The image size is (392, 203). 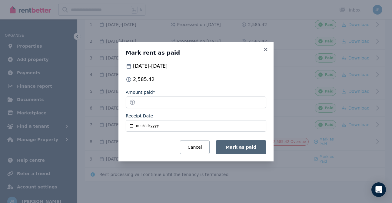 I want to click on button: Mark as paid, so click(x=241, y=147).